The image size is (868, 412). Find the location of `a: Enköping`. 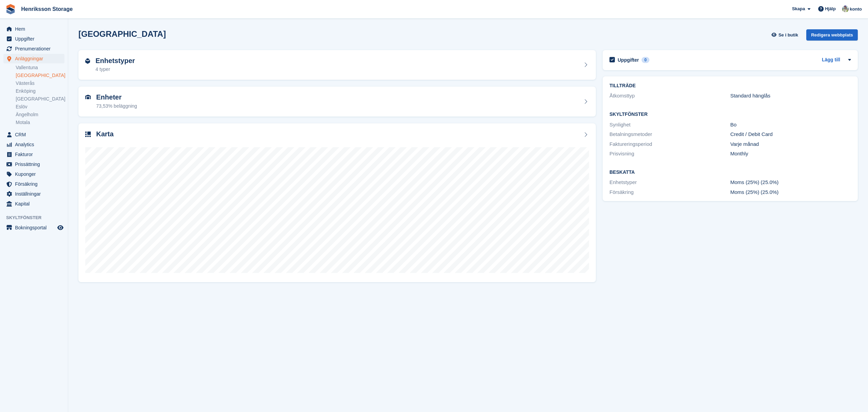

a: Enköping is located at coordinates (40, 91).